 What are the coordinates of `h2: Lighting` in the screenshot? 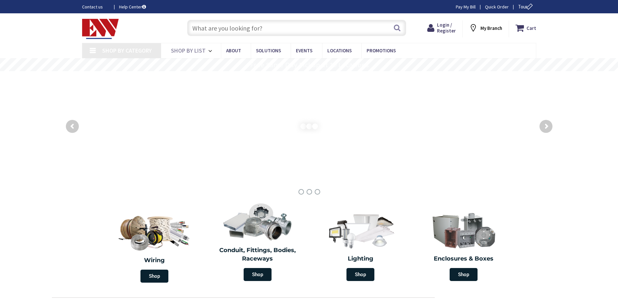 It's located at (361, 259).